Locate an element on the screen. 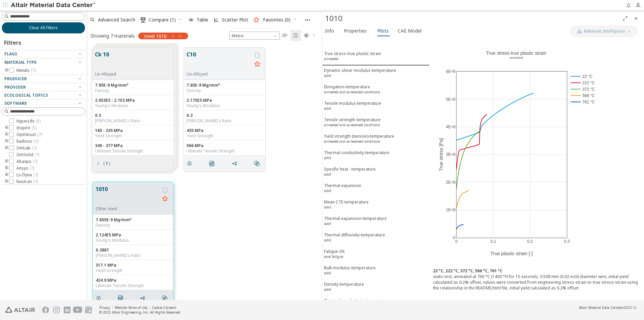  span: Material Type is located at coordinates (20, 62).